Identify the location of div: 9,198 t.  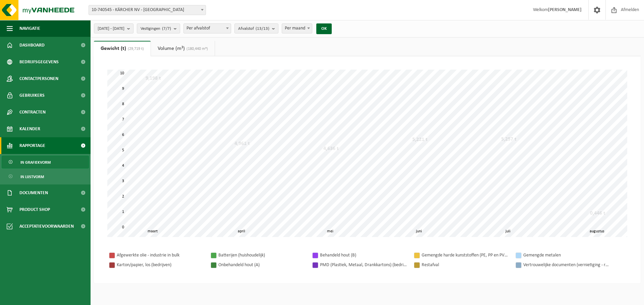
(153, 79).